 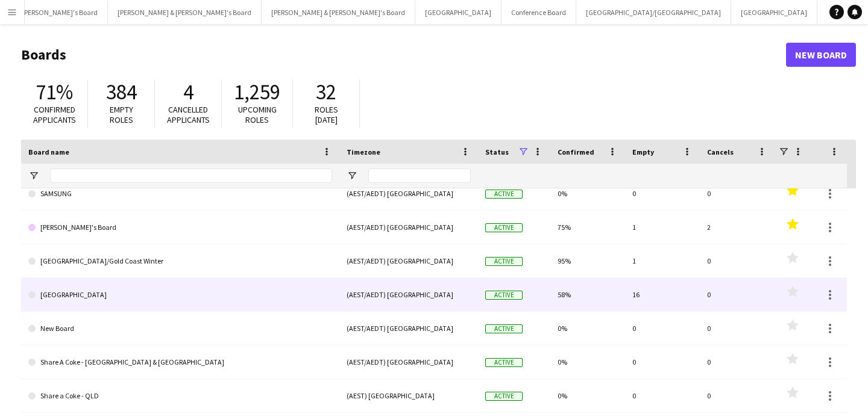 I want to click on span: Empty roles, so click(x=122, y=115).